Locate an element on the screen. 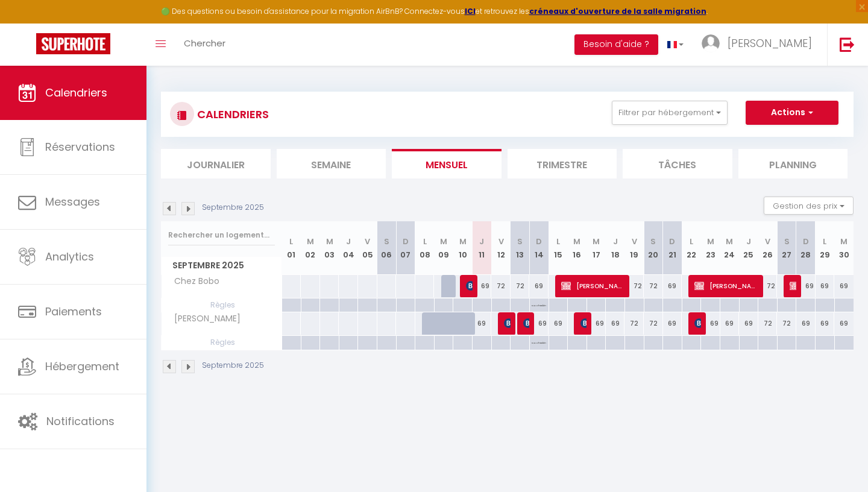  strong: créneaux d'ouverture de la salle migration is located at coordinates (618, 11).